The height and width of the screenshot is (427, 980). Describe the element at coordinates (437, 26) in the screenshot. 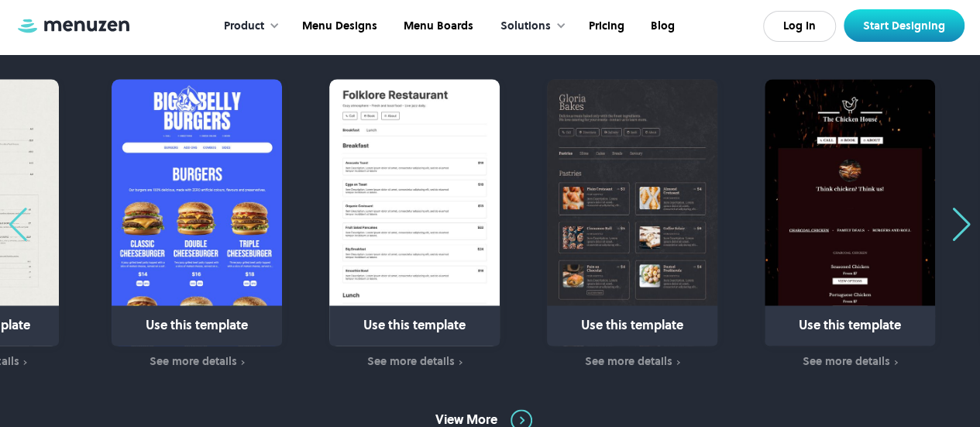

I see `a: Menu Boards` at that location.